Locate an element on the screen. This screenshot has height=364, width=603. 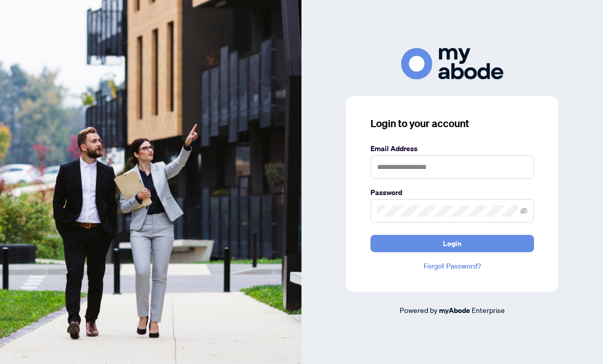
a: Forgot Password? is located at coordinates (452, 266).